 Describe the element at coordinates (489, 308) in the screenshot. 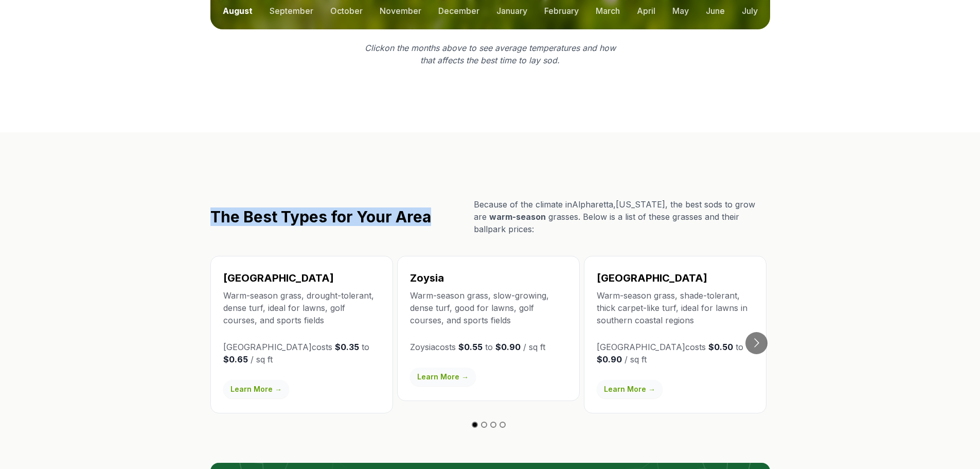

I see `p: Warm-season grass, slow-growing, dense turf, good for lawns, golf courses, and sports fields` at that location.